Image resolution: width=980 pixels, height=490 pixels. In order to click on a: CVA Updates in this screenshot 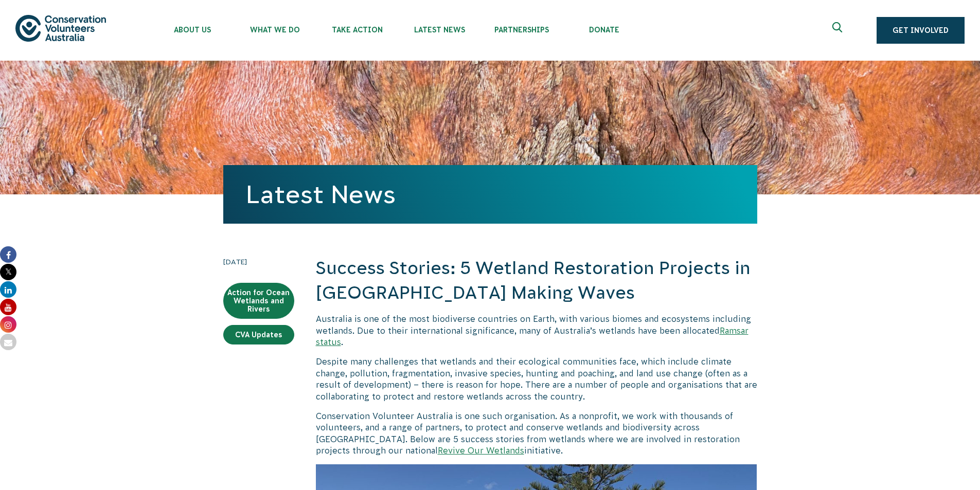, I will do `click(259, 335)`.